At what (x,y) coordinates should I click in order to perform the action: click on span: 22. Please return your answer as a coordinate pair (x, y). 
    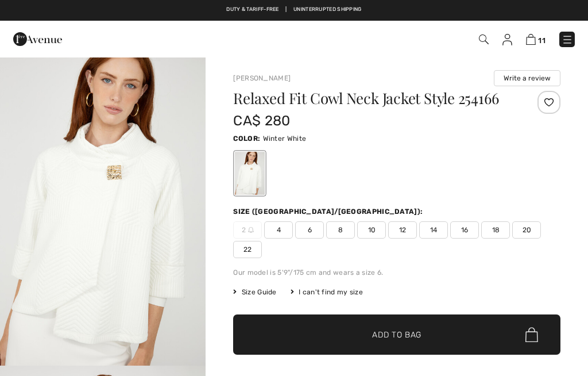
    Looking at the image, I should click on (247, 250).